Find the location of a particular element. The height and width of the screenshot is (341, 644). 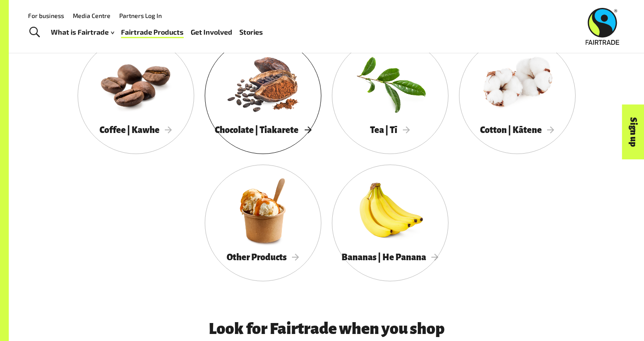

a: Bananas | He Panana is located at coordinates (390, 223).